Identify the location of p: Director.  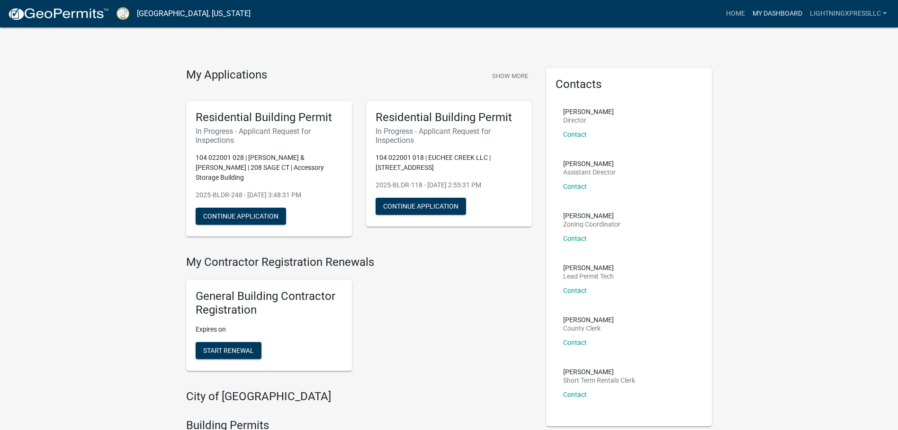
(588, 120).